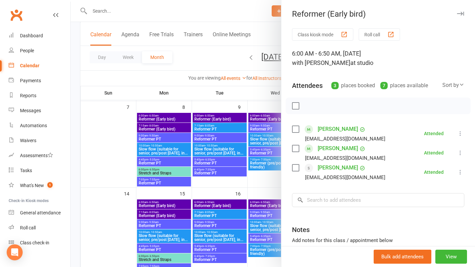 The width and height of the screenshot is (475, 267). What do you see at coordinates (39, 51) in the screenshot?
I see `a: People` at bounding box center [39, 51].